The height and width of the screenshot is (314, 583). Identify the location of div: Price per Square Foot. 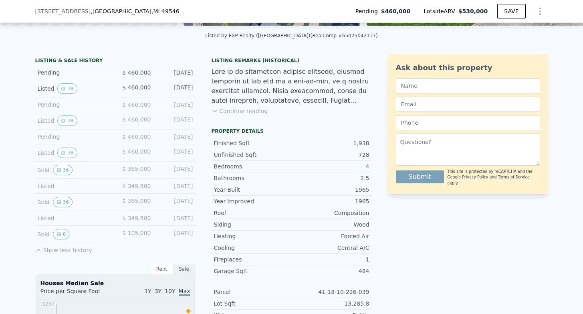
(78, 294).